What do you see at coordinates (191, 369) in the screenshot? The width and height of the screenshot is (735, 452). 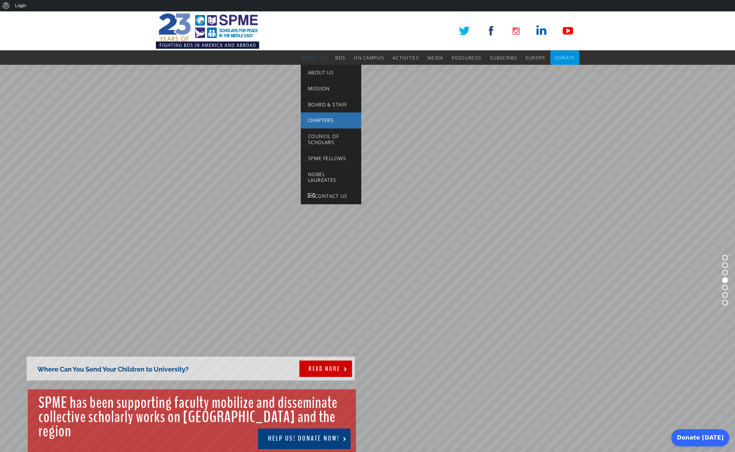 I see `rs-layer: Where Can You Send Your Children to University?` at bounding box center [191, 369].